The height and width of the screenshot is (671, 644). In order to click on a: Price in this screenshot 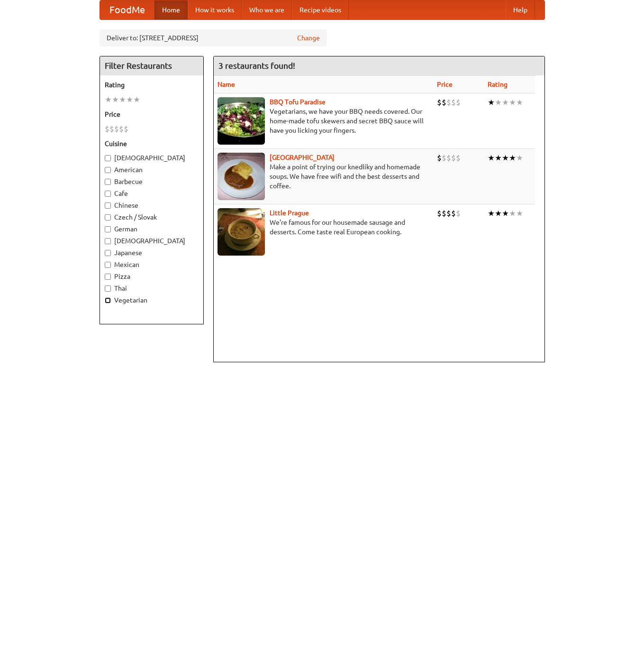, I will do `click(445, 84)`.